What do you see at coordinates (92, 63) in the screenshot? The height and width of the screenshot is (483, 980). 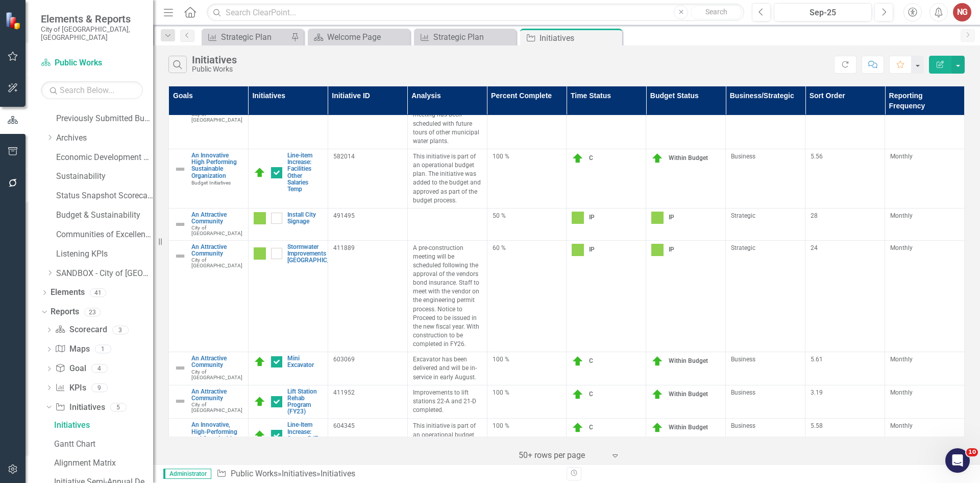 I see `a: Public Works` at bounding box center [92, 63].